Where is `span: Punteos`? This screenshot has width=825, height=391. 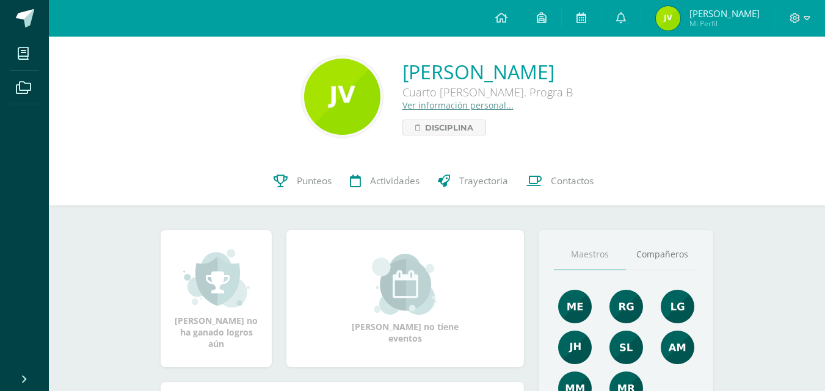
span: Punteos is located at coordinates (314, 181).